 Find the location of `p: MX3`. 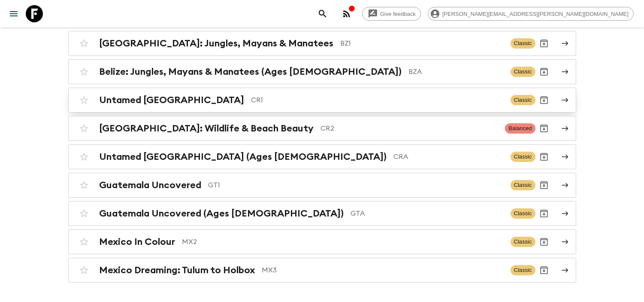

p: MX3 is located at coordinates (383, 270).